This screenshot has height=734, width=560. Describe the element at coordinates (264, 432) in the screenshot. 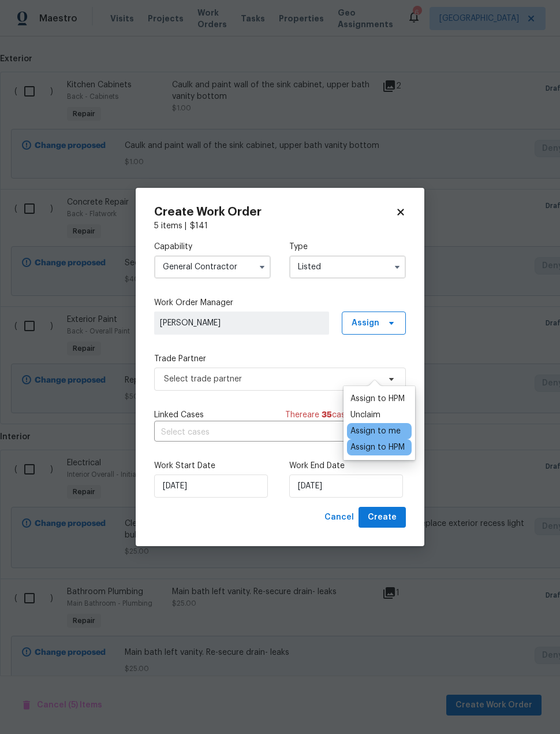

I see `input: Select cases` at that location.